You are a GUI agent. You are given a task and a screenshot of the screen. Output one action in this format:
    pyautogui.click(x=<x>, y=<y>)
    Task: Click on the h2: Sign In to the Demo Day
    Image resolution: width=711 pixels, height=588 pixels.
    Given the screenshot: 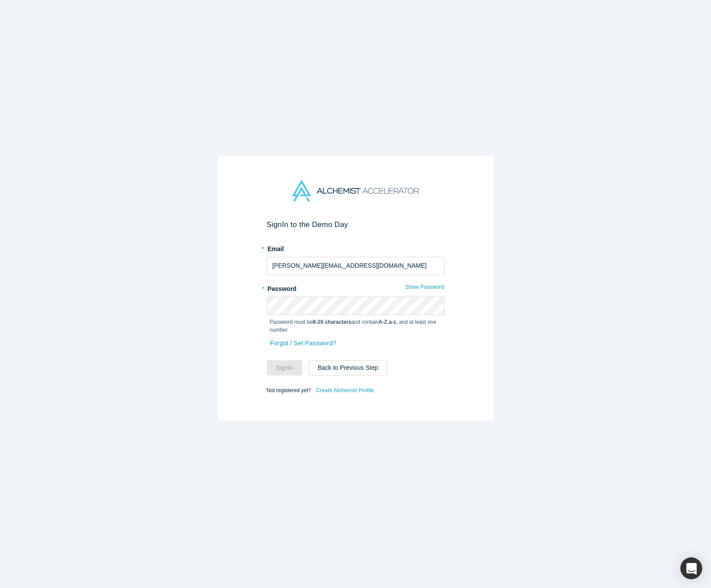 What is the action you would take?
    pyautogui.click(x=356, y=225)
    